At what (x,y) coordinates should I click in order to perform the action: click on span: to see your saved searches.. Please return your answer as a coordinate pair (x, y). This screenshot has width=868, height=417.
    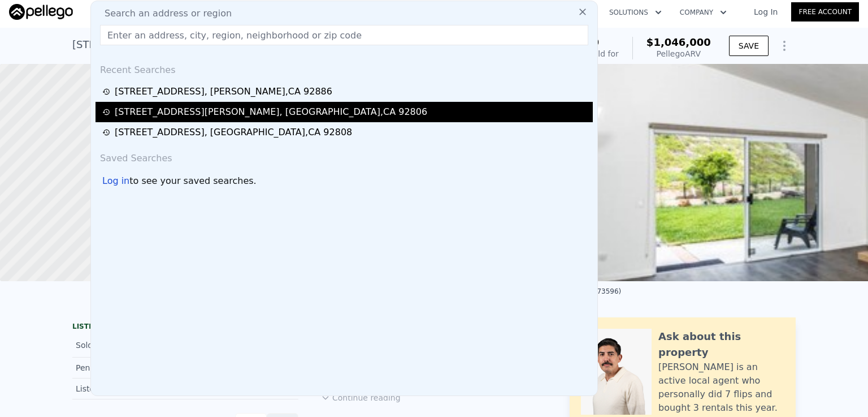
    Looking at the image, I should click on (193, 181).